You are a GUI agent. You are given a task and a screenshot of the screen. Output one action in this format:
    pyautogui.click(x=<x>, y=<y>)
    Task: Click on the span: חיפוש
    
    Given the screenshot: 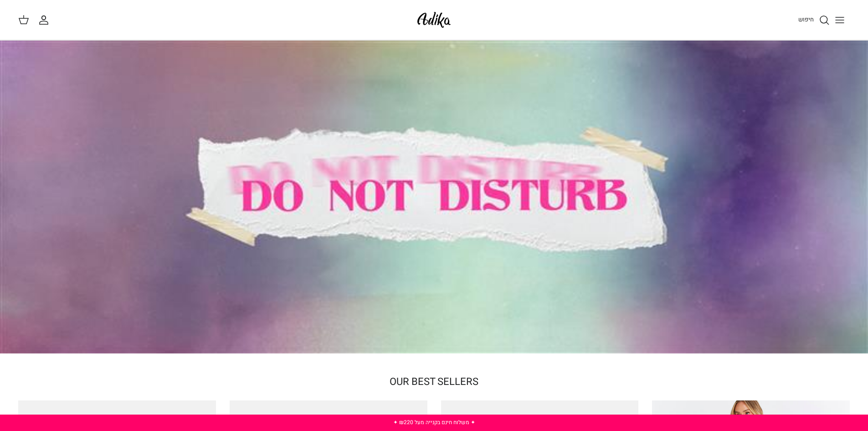 What is the action you would take?
    pyautogui.click(x=807, y=19)
    